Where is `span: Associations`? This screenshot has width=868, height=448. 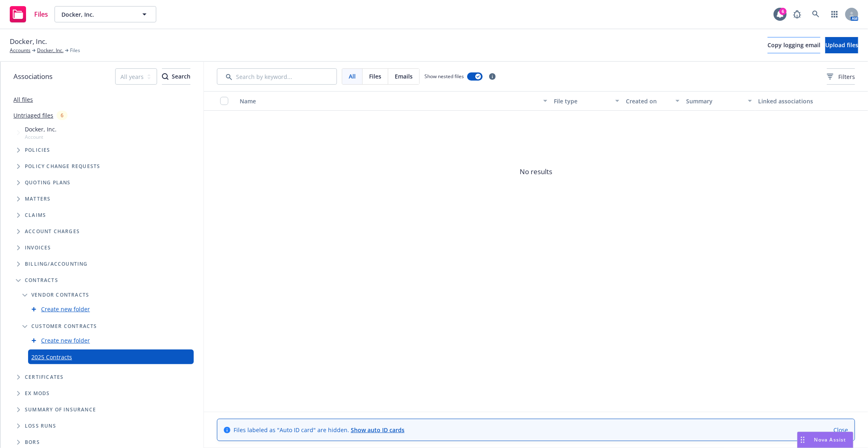 span: Associations is located at coordinates (33, 76).